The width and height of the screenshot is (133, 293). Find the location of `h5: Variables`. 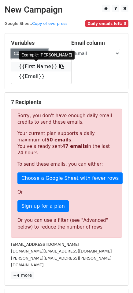

h5: Variables is located at coordinates (37, 43).